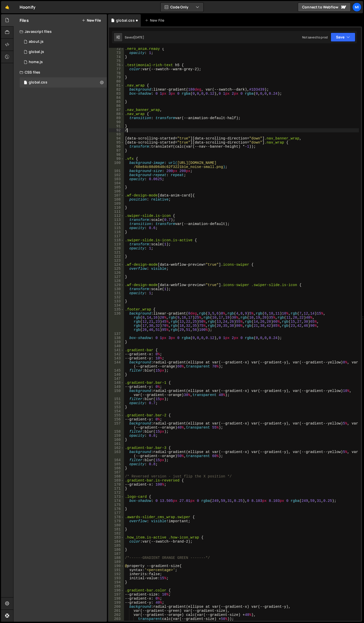  I want to click on h2: Files, so click(24, 20).